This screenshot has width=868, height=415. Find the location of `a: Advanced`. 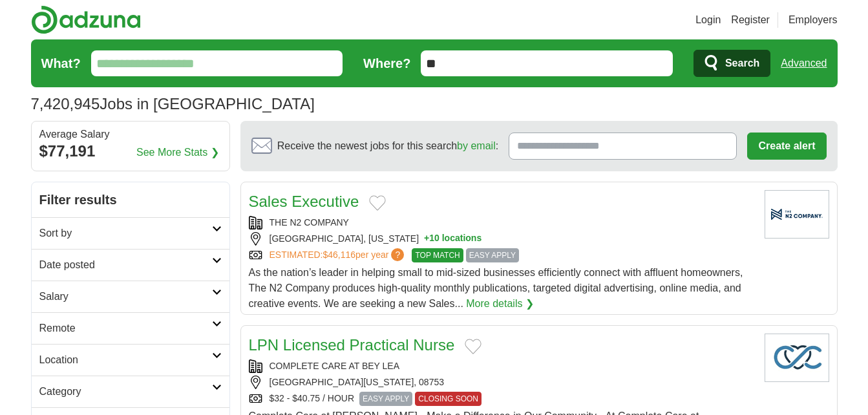

a: Advanced is located at coordinates (803, 63).